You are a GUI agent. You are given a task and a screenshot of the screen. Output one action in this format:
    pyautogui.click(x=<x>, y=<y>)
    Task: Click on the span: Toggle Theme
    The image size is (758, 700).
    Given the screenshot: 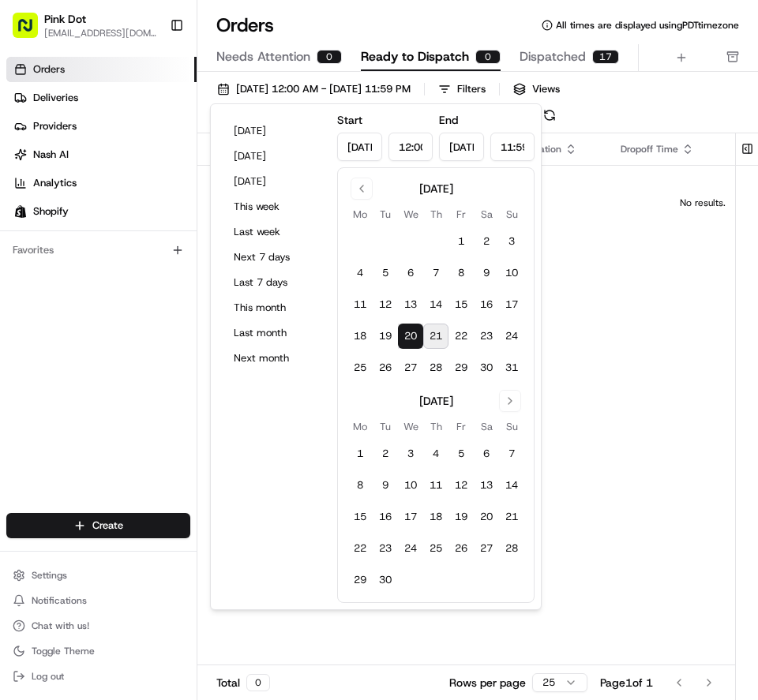 What is the action you would take?
    pyautogui.click(x=64, y=651)
    